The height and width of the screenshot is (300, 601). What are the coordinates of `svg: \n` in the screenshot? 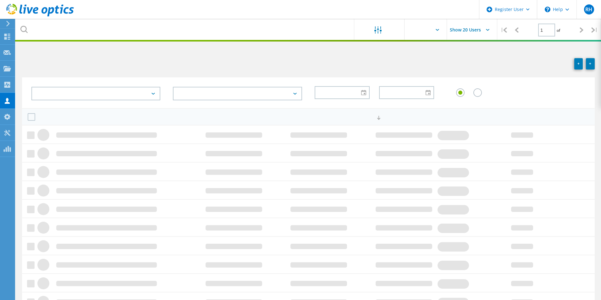 It's located at (548, 9).